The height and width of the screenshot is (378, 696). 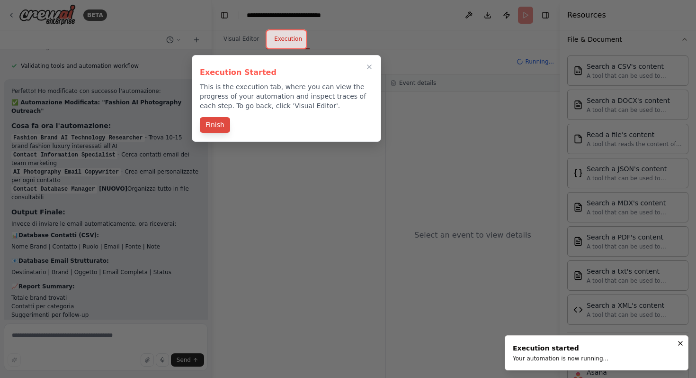 What do you see at coordinates (287, 72) in the screenshot?
I see `h3: Execution Started` at bounding box center [287, 72].